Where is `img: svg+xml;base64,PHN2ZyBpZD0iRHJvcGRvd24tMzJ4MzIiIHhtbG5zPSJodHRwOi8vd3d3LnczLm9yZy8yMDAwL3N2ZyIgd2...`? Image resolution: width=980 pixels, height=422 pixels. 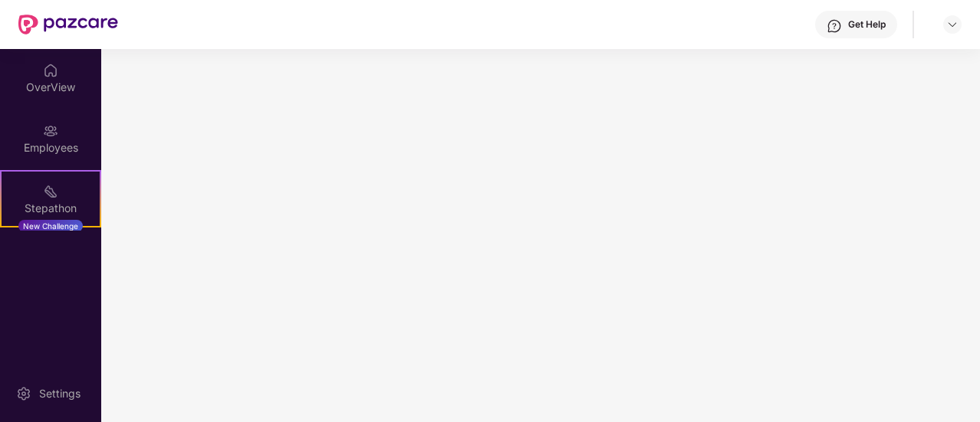
img: svg+xml;base64,PHN2ZyBpZD0iRHJvcGRvd24tMzJ4MzIiIHhtbG5zPSJodHRwOi8vd3d3LnczLm9yZy8yMDAwL3N2ZyIgd2... is located at coordinates (953, 25).